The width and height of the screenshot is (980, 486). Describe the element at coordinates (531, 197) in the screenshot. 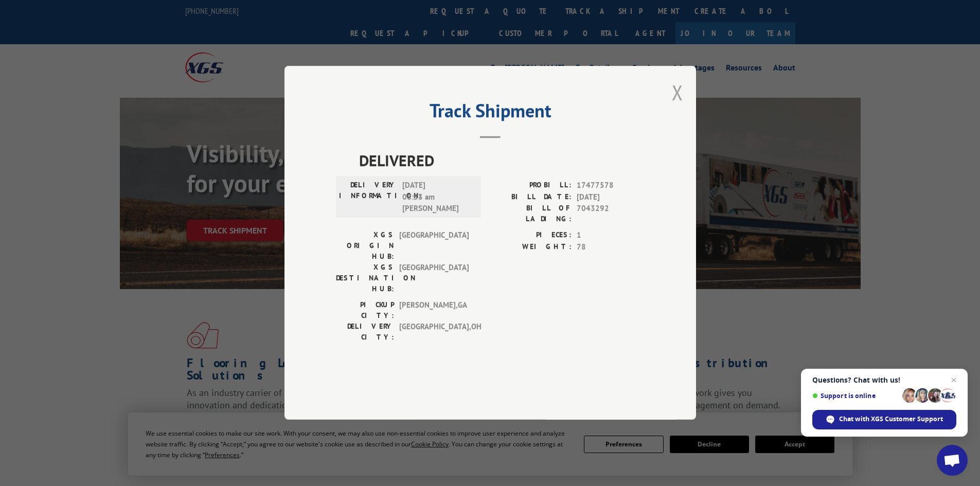

I see `label: BILL DATE:` at that location.